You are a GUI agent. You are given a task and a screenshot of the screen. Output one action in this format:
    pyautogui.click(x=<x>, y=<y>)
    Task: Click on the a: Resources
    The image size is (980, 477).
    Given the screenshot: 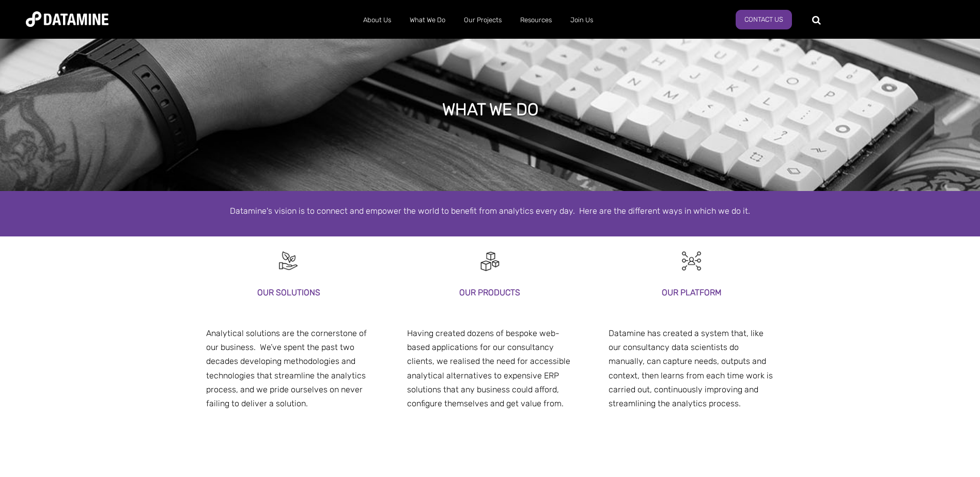 What is the action you would take?
    pyautogui.click(x=536, y=20)
    